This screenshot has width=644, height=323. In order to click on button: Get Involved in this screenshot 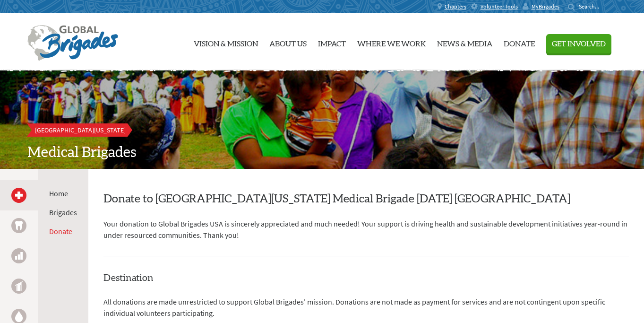, I will do `click(579, 44)`.